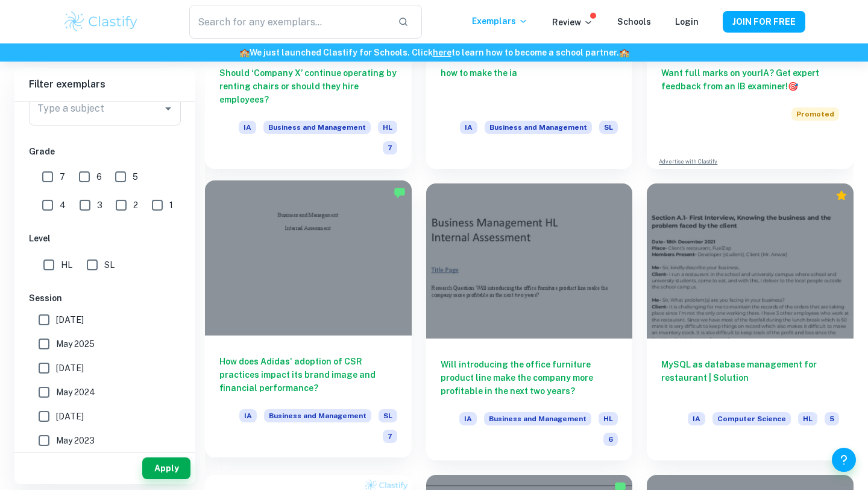  What do you see at coordinates (171, 206) in the screenshot?
I see `span: 1` at bounding box center [171, 206].